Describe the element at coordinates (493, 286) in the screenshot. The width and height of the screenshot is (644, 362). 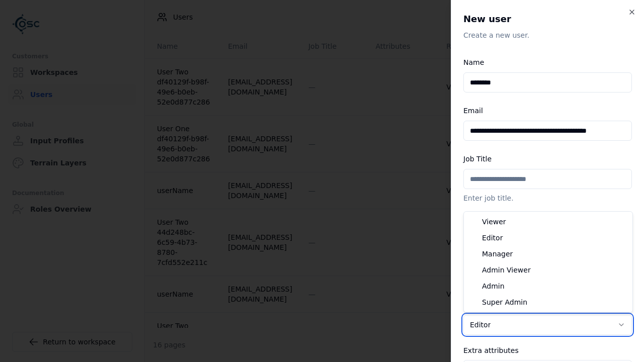
I see `span: Admin` at that location.